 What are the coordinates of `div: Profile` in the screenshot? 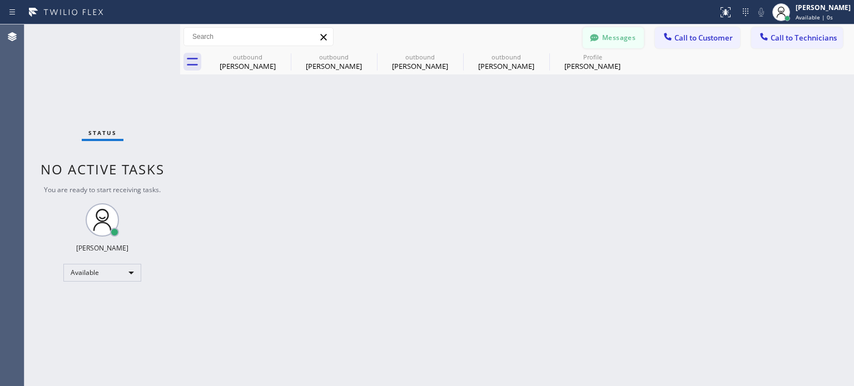 It's located at (592, 57).